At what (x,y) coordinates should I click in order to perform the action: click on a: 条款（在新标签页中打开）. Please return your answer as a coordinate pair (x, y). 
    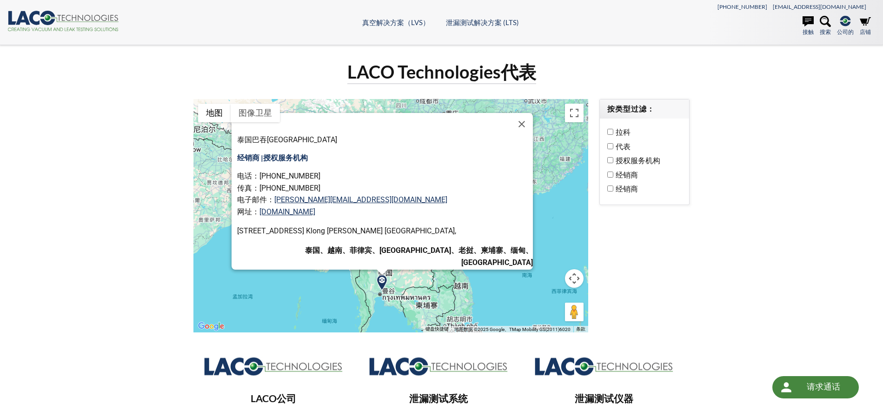
    Looking at the image, I should click on (581, 329).